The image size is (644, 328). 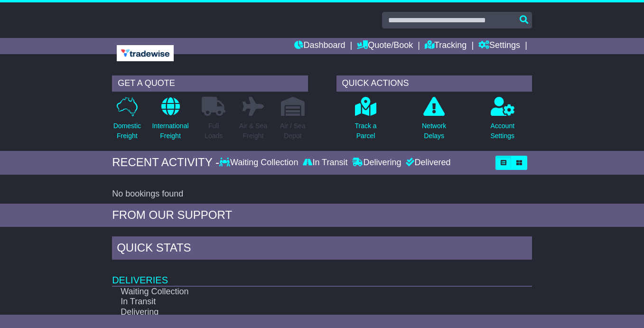 I want to click on p: International Freight, so click(x=170, y=131).